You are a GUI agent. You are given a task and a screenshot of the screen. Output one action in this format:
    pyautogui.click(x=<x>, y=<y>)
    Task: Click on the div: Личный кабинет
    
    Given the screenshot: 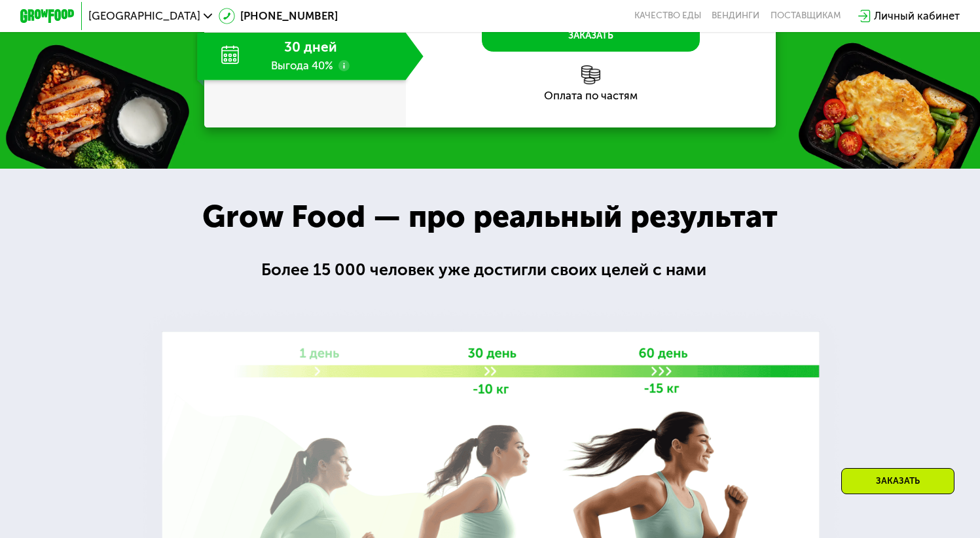 What is the action you would take?
    pyautogui.click(x=916, y=16)
    